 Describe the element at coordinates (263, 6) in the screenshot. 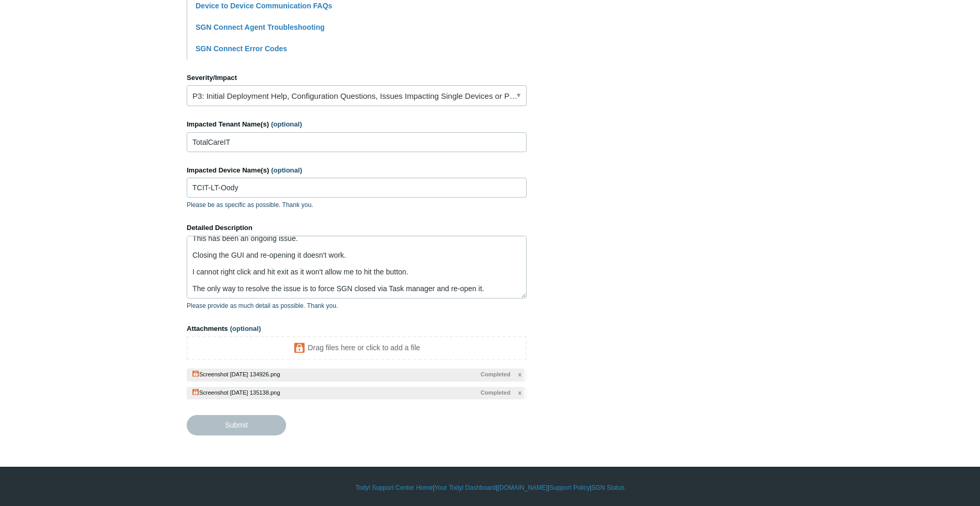

I see `a: Device to Device Communication FAQs` at that location.